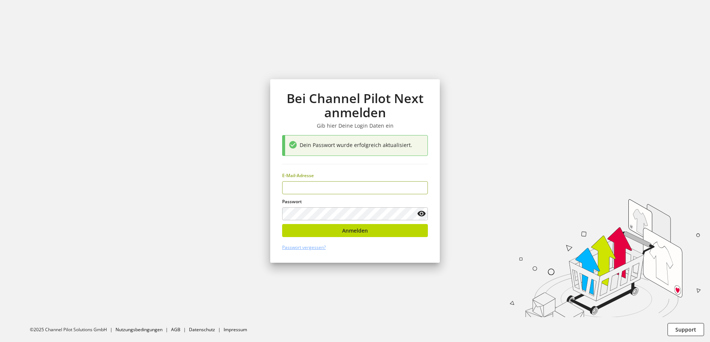 This screenshot has width=710, height=342. Describe the element at coordinates (298, 175) in the screenshot. I see `span: E-Mail-Adresse` at that location.